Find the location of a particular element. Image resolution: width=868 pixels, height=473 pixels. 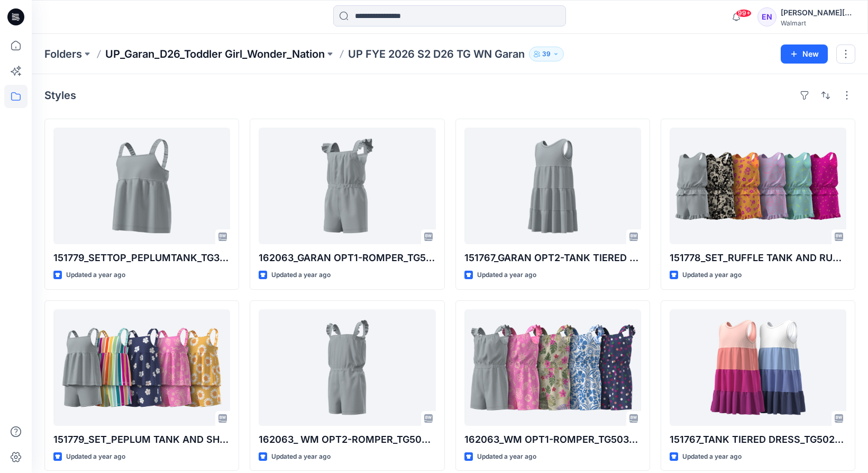

p: 162063_WM OPT1-ROMPER_TG5030-R3 is located at coordinates (553, 439).